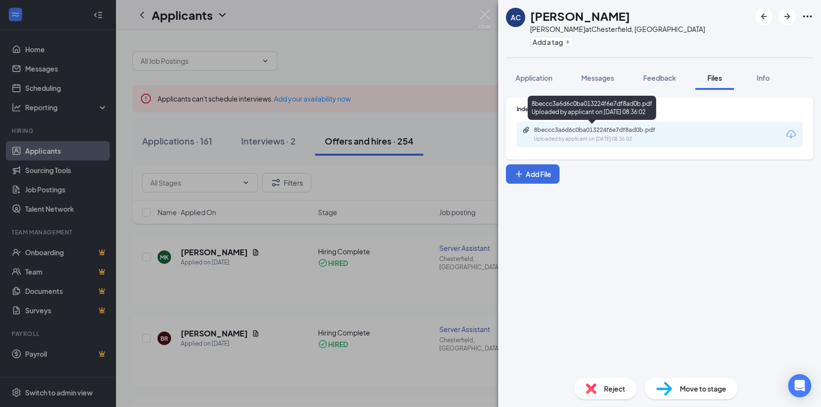 Image resolution: width=821 pixels, height=407 pixels. I want to click on span: Files, so click(715, 78).